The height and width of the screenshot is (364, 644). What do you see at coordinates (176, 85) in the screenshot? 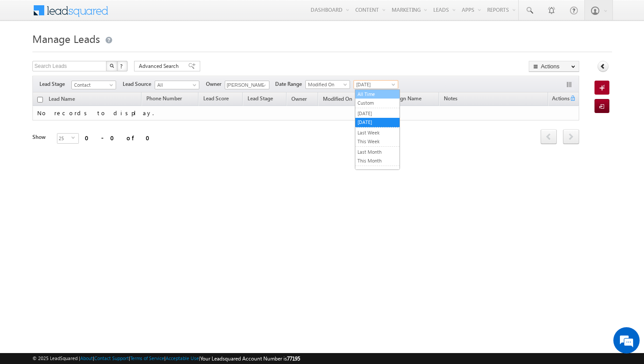
I see `span: All` at bounding box center [176, 85].